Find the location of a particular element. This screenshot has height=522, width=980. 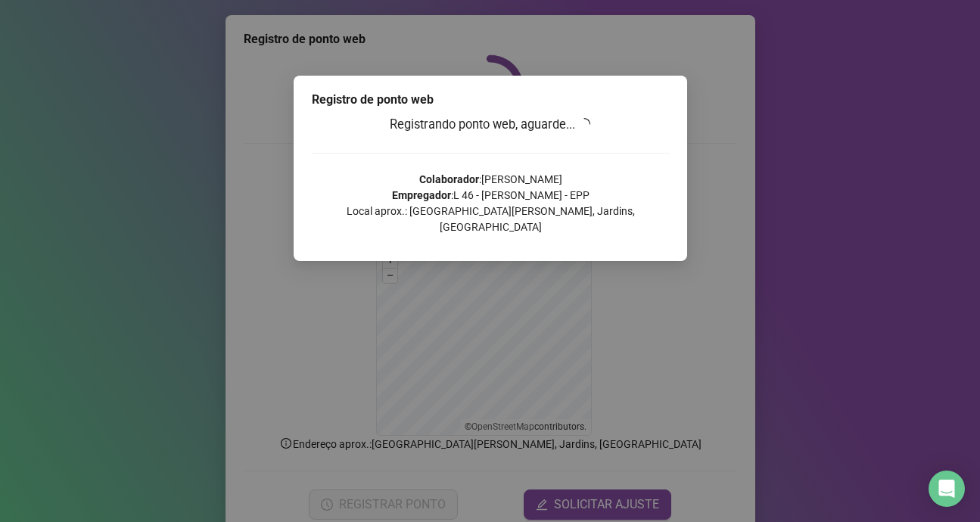

strong: Colaborador is located at coordinates (448, 179).